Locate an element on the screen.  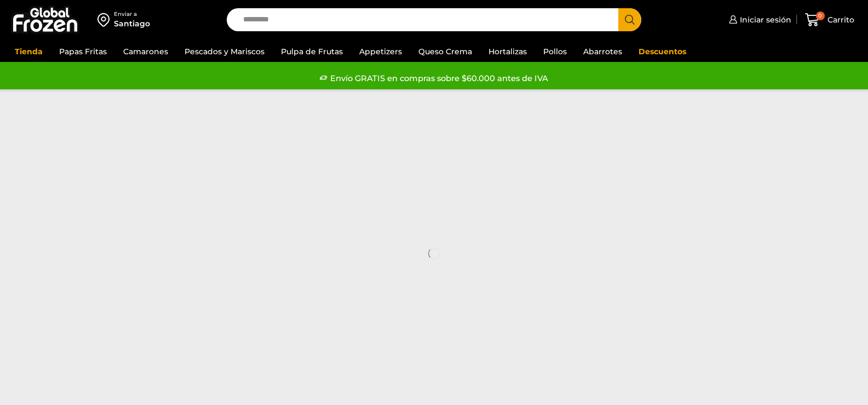
a: Pescados y Mariscos is located at coordinates (225, 51).